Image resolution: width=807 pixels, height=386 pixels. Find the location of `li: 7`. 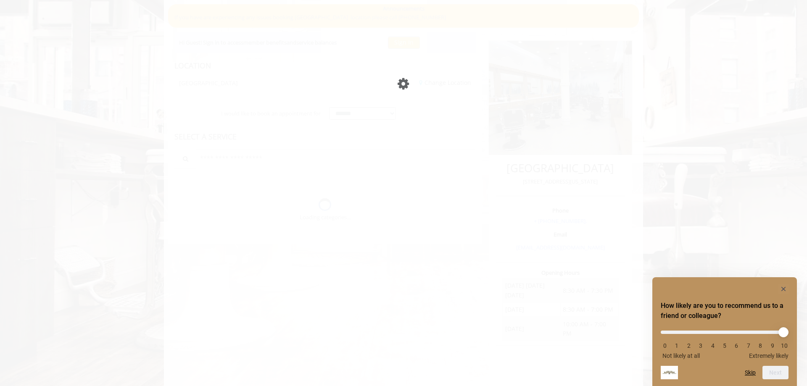

li: 7 is located at coordinates (749, 346).